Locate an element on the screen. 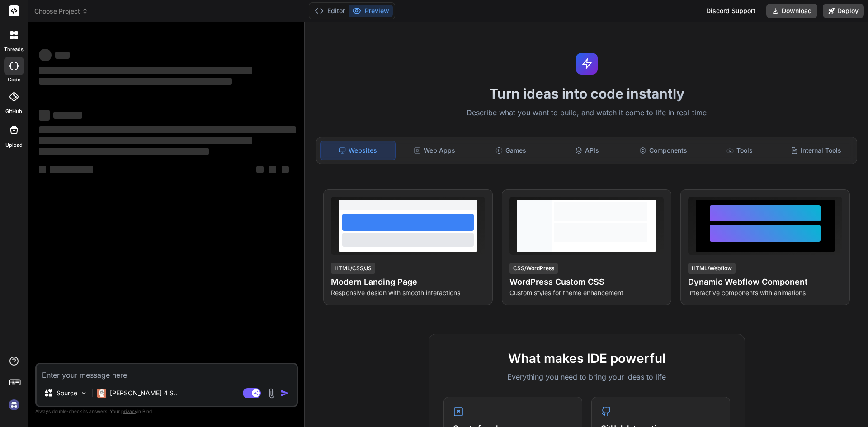  img: attachment is located at coordinates (271, 393).